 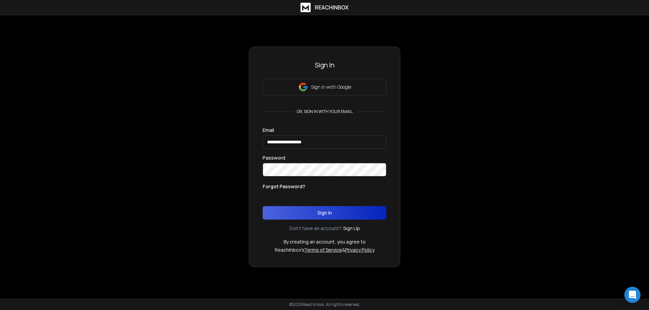 What do you see at coordinates (324, 242) in the screenshot?
I see `p: By creating an account, you agree to` at bounding box center [324, 242].